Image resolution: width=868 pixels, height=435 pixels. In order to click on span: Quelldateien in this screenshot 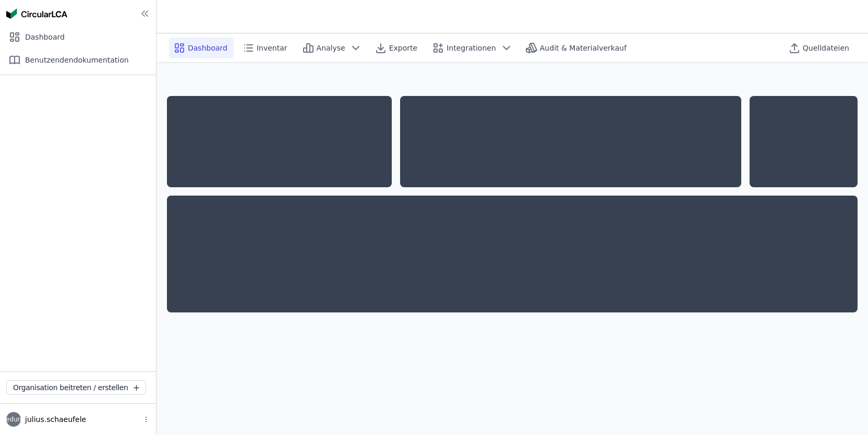, I will do `click(826, 48)`.